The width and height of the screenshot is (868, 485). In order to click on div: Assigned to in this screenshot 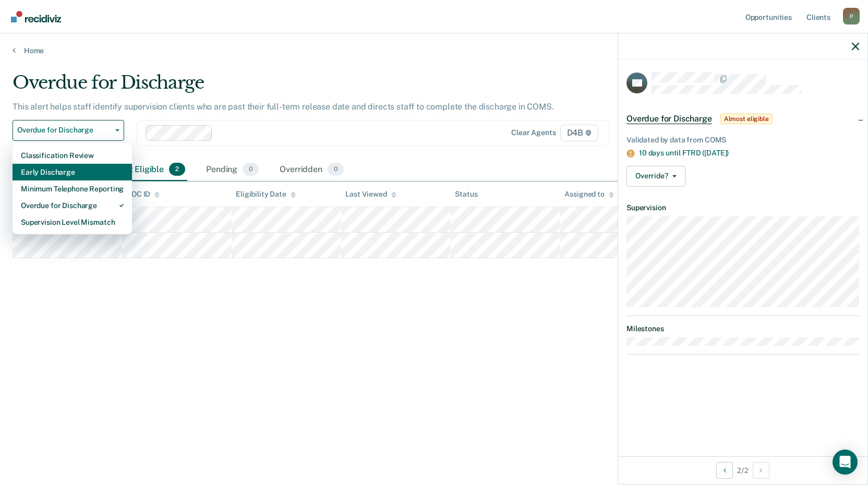, I will do `click(589, 194)`.